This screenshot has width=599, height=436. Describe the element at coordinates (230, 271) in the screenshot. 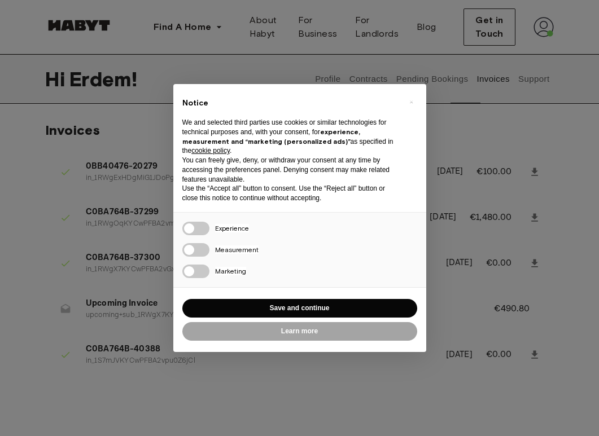

I see `span: Marketing` at that location.